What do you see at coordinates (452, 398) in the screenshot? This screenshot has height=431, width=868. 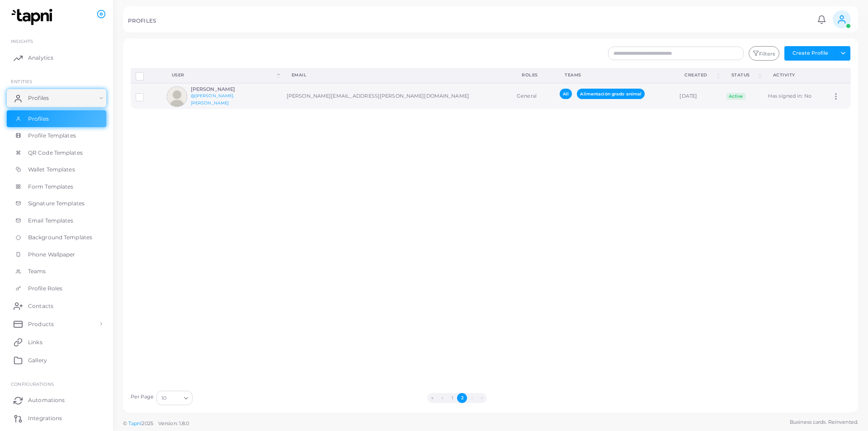 I see `button: Go to page 1` at bounding box center [452, 398].